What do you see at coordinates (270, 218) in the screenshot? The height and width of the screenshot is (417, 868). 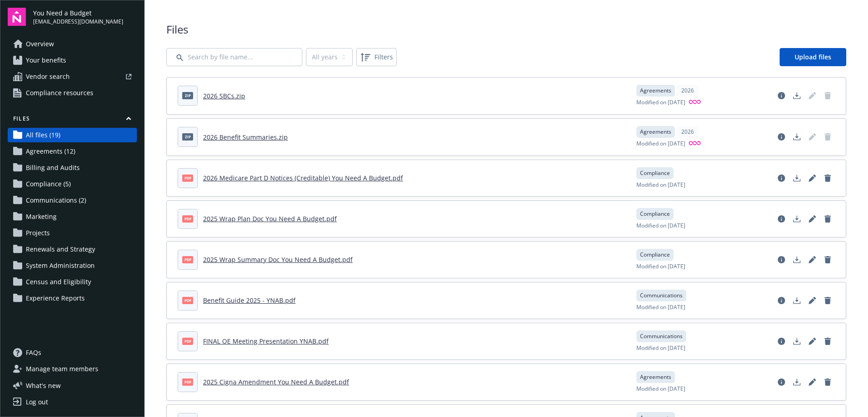 I see `a: 2025 Wrap Plan Doc You Need A Budget.pdf` at bounding box center [270, 218].